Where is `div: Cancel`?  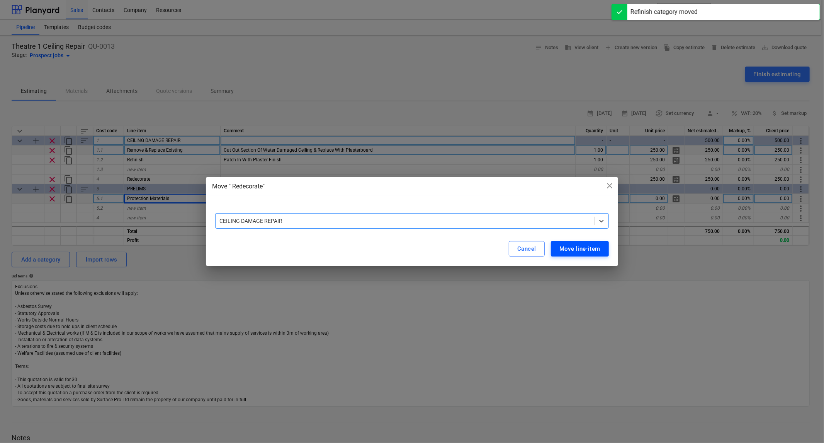 div: Cancel is located at coordinates (527, 249).